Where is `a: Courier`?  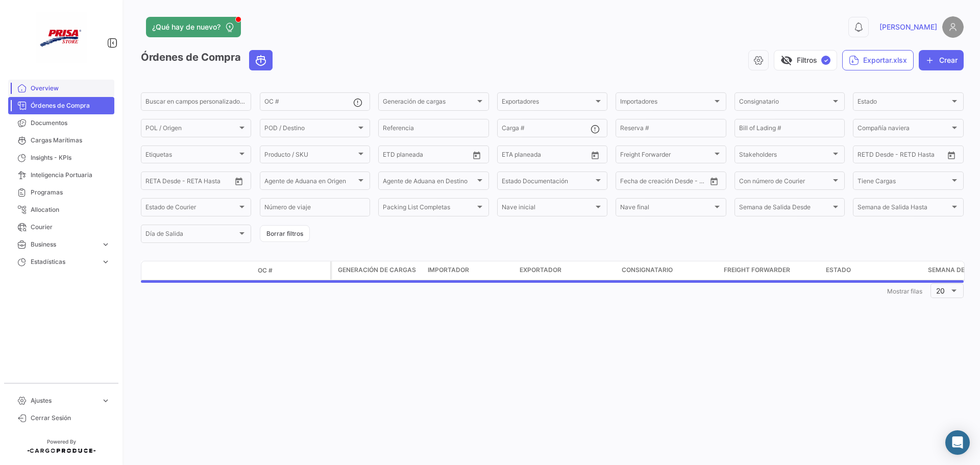 a: Courier is located at coordinates (61, 227).